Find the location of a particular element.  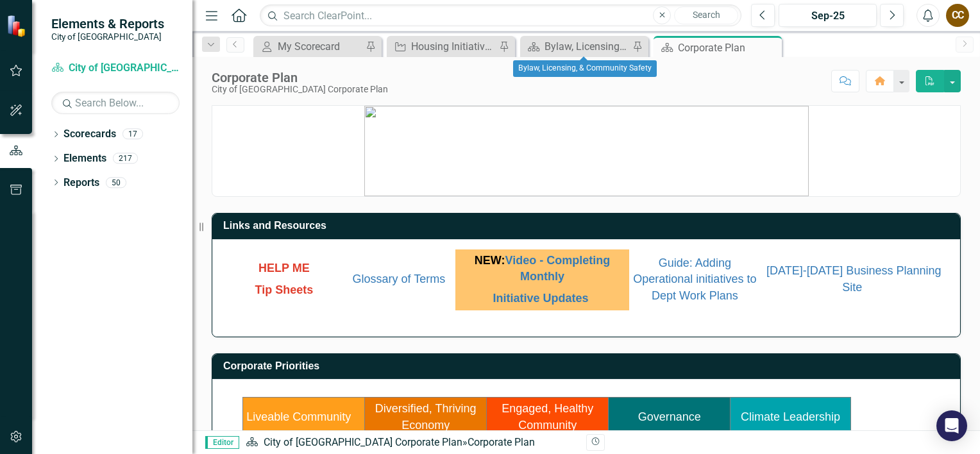

div: Open Intercom Messenger is located at coordinates (952, 426).